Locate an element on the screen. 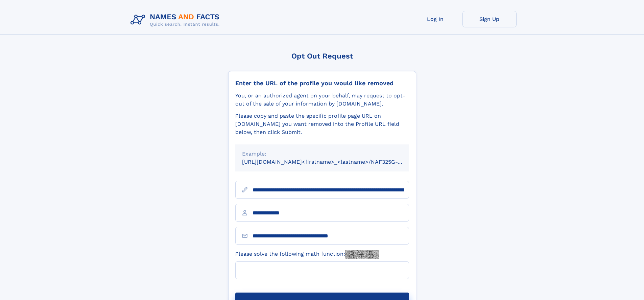 The height and width of the screenshot is (300, 644). a: Sign Up is located at coordinates (489, 19).